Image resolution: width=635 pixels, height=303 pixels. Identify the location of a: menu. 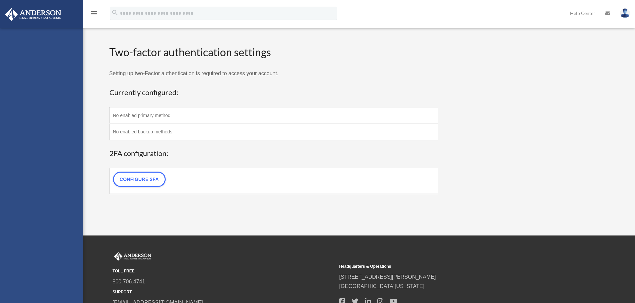
(94, 14).